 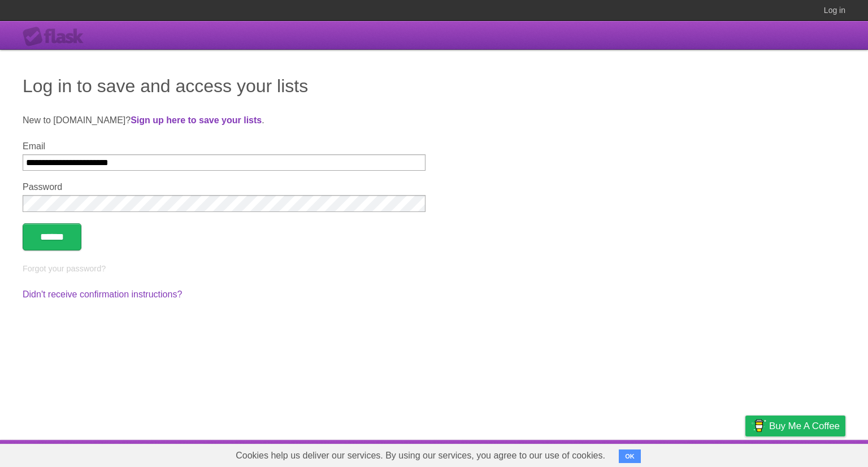 I want to click on span: Cookies help us deliver our services. By using our services, you agree to our use of cookies., so click(x=421, y=456).